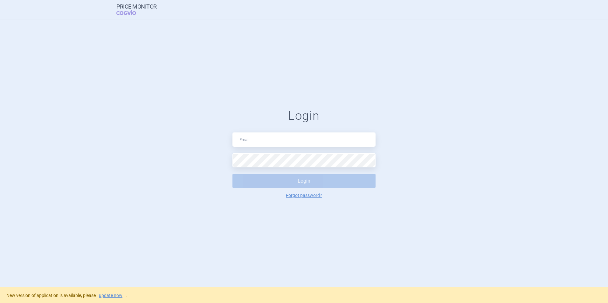  Describe the element at coordinates (131, 12) in the screenshot. I see `span: COGVIO` at that location.